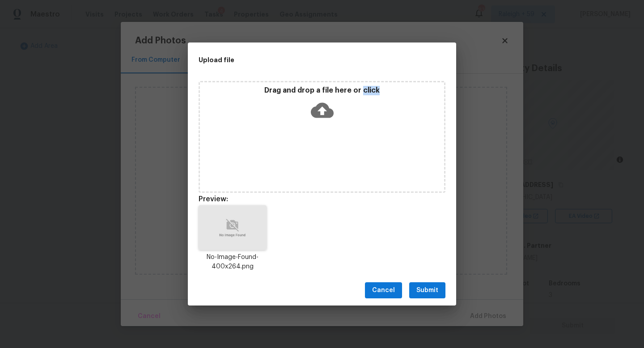  What do you see at coordinates (302, 60) in the screenshot?
I see `h2: Upload file` at bounding box center [302, 60].